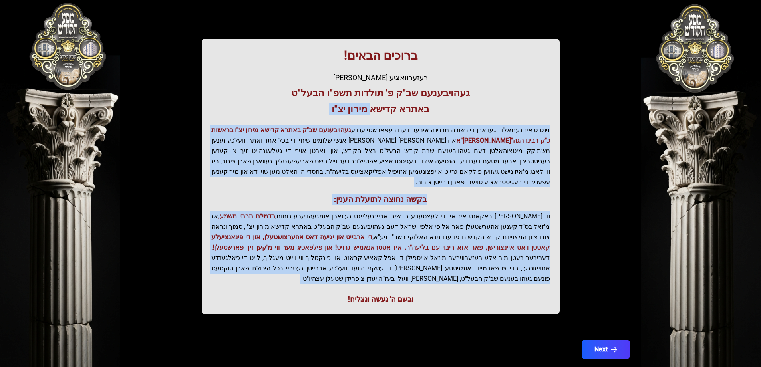 This screenshot has height=367, width=761. Describe the element at coordinates (605, 349) in the screenshot. I see `button: Next` at that location.